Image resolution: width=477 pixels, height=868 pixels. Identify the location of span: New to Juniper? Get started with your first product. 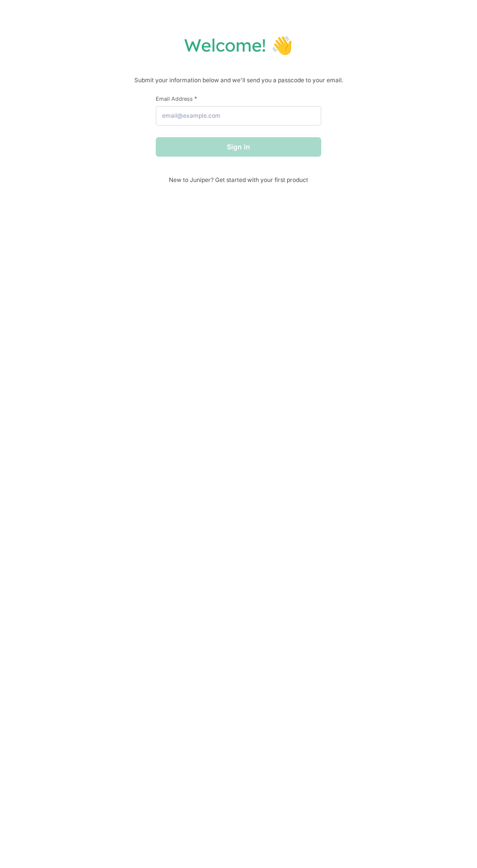
(238, 180).